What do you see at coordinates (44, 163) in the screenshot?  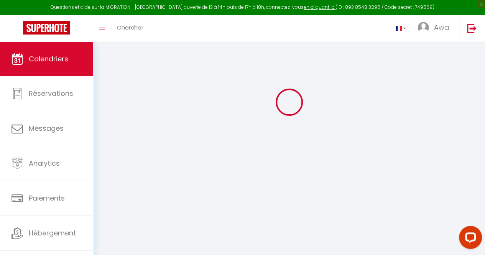 I see `span: Analytics` at bounding box center [44, 163].